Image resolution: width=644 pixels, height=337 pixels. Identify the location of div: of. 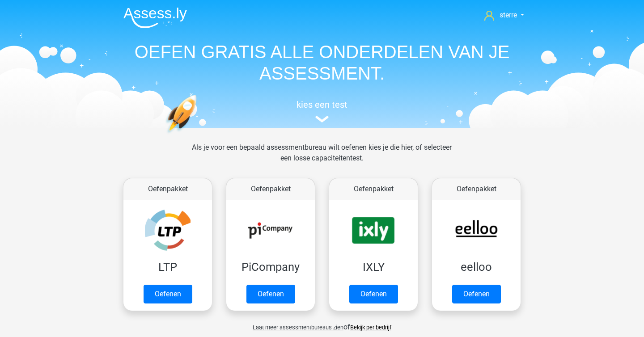
(322, 324).